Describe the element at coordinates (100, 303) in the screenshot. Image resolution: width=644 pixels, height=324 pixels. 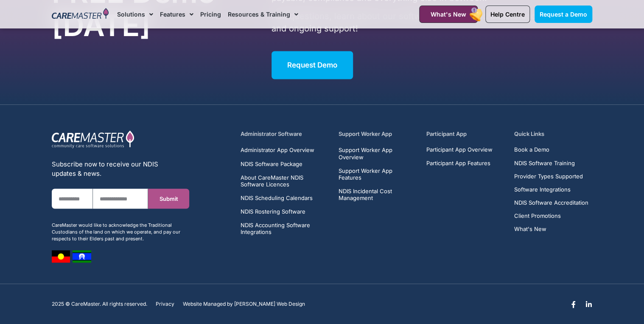
I see `p: 2025 © CareMaster. All rights reserved.` at that location.